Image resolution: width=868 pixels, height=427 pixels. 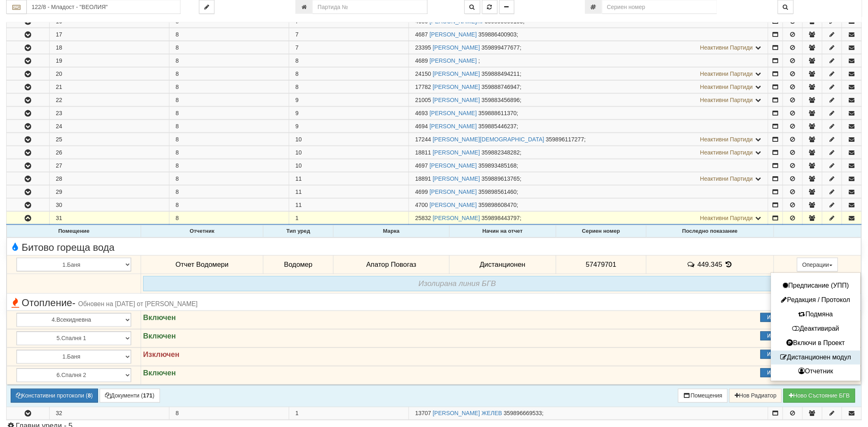 I want to click on b: 8, so click(x=90, y=396).